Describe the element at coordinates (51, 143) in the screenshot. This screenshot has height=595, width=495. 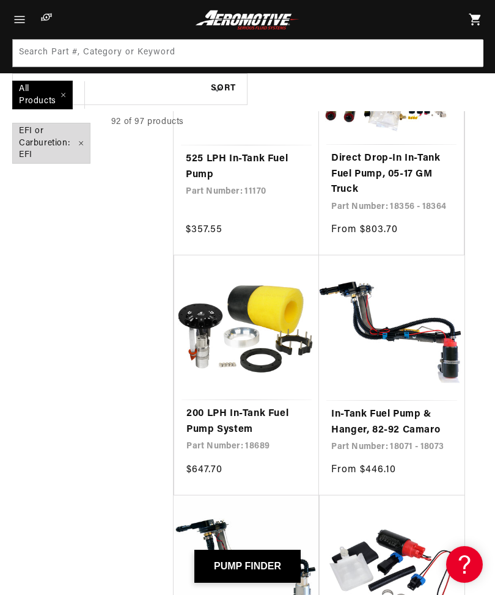
I see `span: EFI or Carburetion: EFI` at that location.